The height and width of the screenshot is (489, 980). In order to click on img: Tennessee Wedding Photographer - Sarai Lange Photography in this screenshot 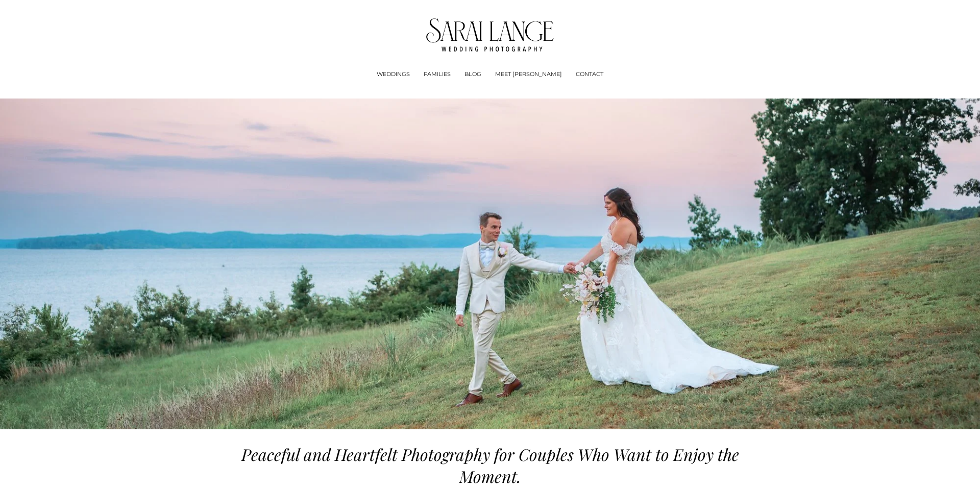, I will do `click(490, 35)`.